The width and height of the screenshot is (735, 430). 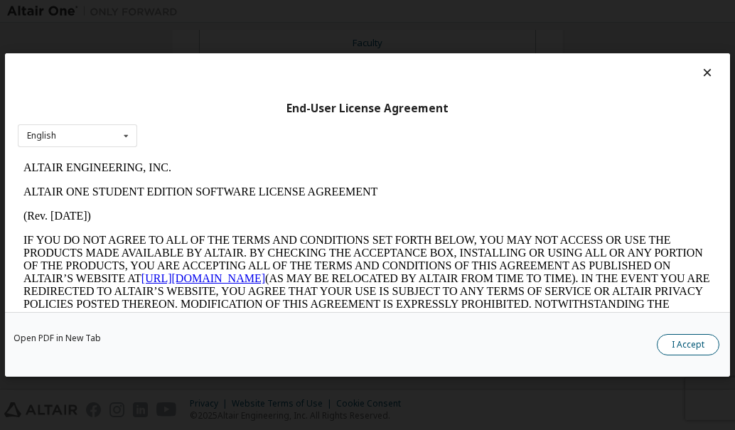 I want to click on div: End-User License Agreement, so click(x=368, y=109).